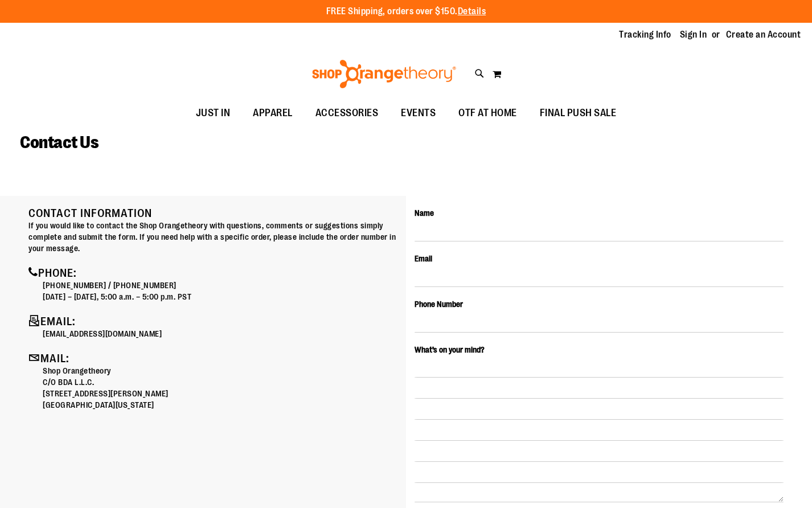 This screenshot has width=812, height=508. I want to click on p: Shop Orangetheory, so click(220, 370).